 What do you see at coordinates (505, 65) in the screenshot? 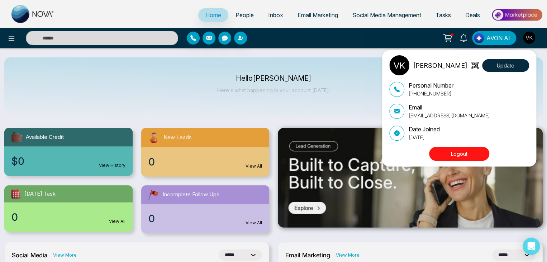
I see `button: Update` at bounding box center [505, 65].